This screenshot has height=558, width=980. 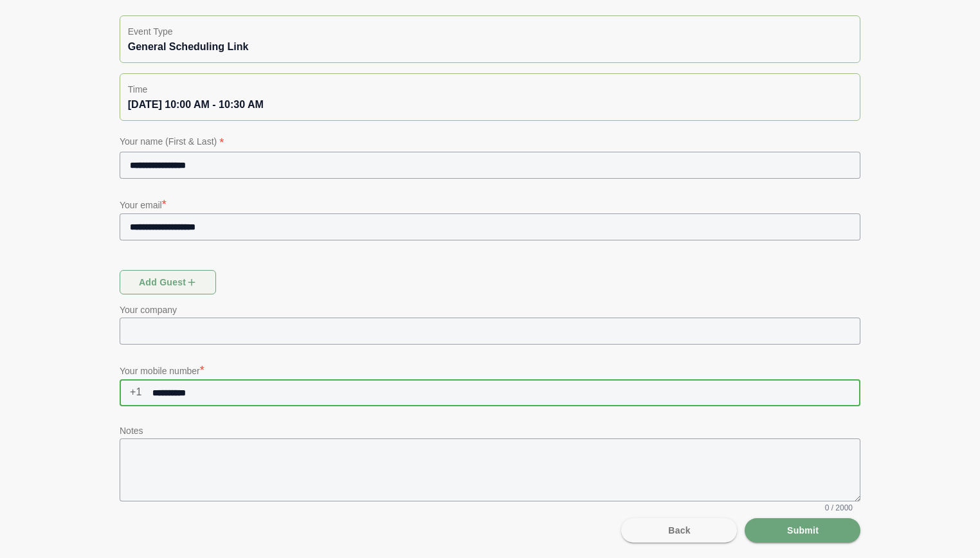 I want to click on p: Notes, so click(x=490, y=430).